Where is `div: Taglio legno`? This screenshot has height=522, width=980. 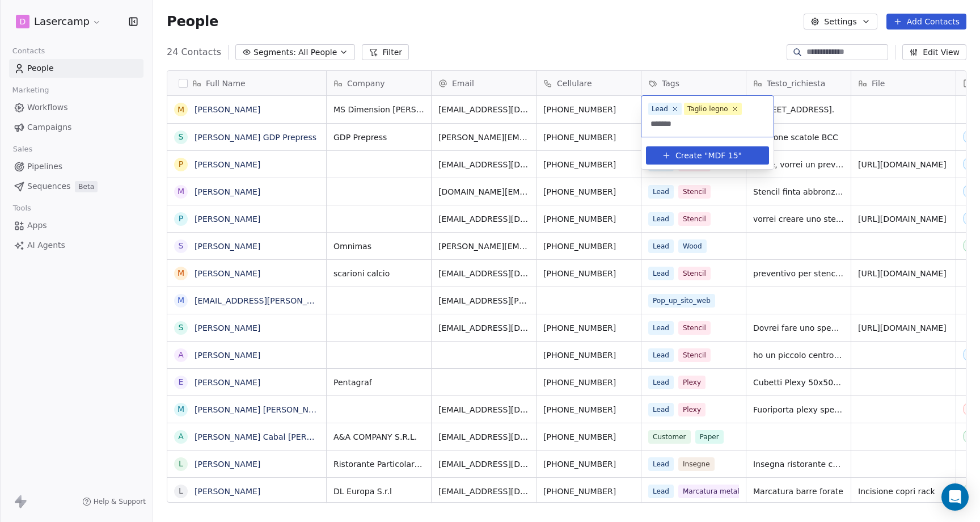 div: Taglio legno is located at coordinates (707, 109).